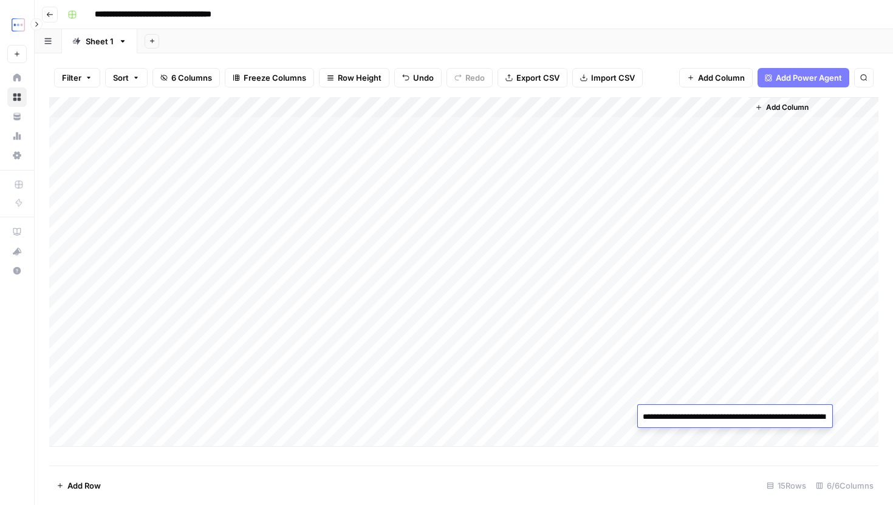 This screenshot has width=893, height=505. I want to click on button: Import CSV, so click(607, 78).